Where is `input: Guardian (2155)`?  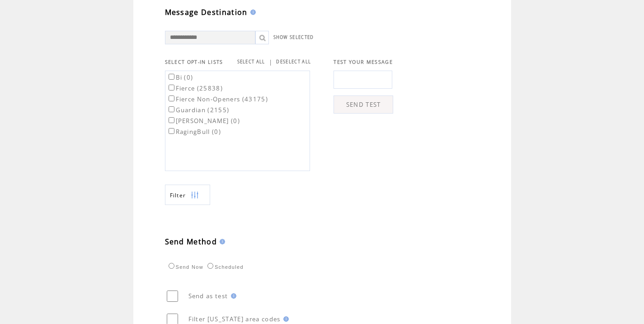
input: Guardian (2155) is located at coordinates (171, 109).